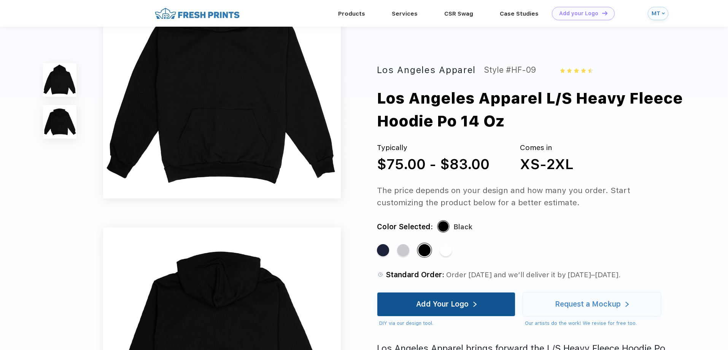 The image size is (728, 350). I want to click on div: Los Angeles Apparel, so click(427, 70).